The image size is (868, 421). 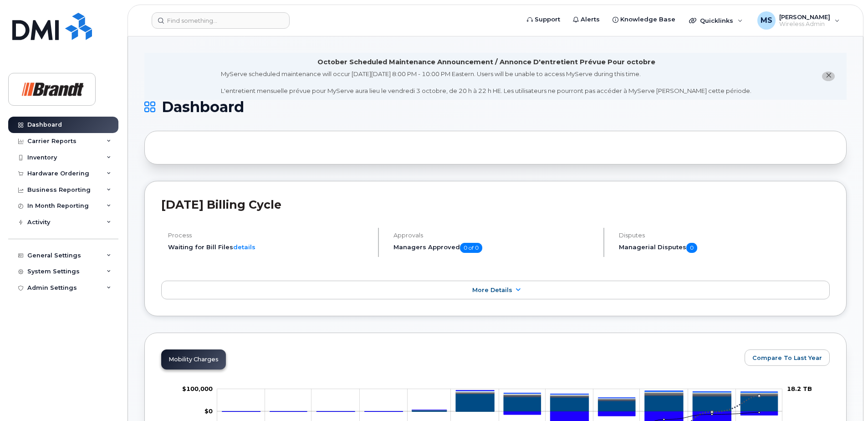 I want to click on h5: Managerial Disputes, so click(x=724, y=248).